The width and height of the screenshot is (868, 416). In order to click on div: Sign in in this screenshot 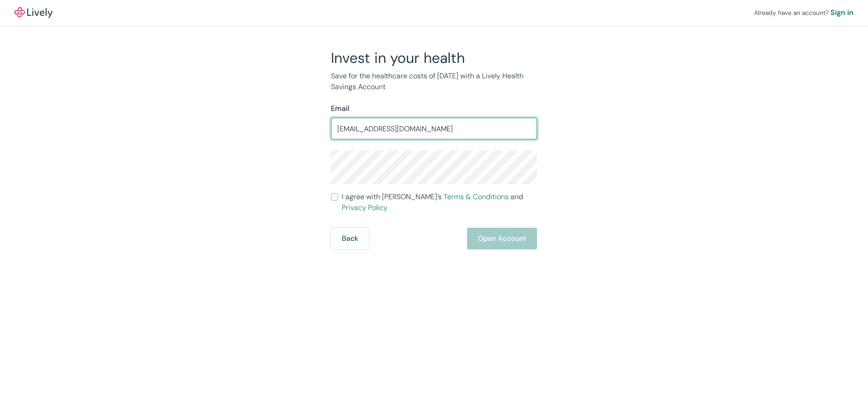, I will do `click(842, 13)`.